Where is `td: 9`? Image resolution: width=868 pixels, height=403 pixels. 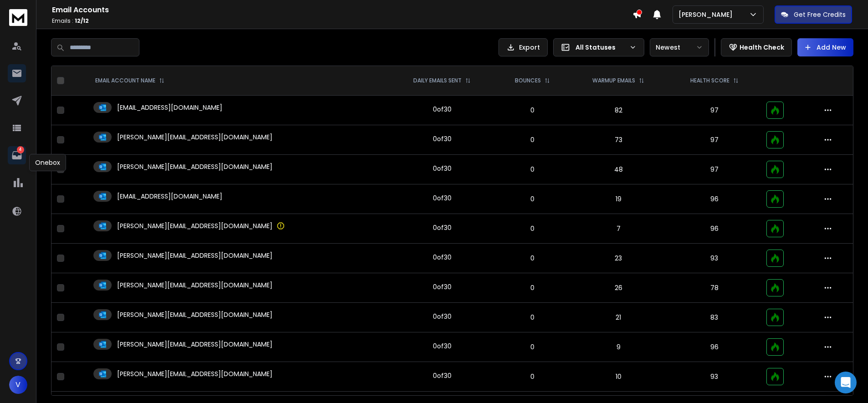
td: 9 is located at coordinates (618, 347).